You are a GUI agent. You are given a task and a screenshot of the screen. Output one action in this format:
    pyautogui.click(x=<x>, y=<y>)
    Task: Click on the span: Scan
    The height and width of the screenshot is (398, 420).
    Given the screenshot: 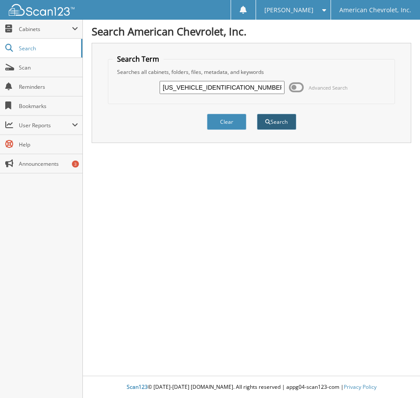 What is the action you would take?
    pyautogui.click(x=48, y=67)
    